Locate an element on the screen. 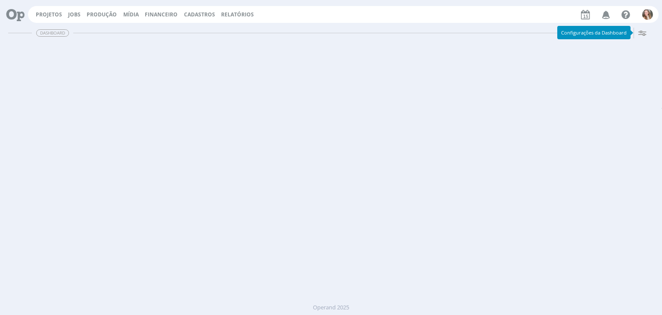 The image size is (662, 315). button: G is located at coordinates (647, 14).